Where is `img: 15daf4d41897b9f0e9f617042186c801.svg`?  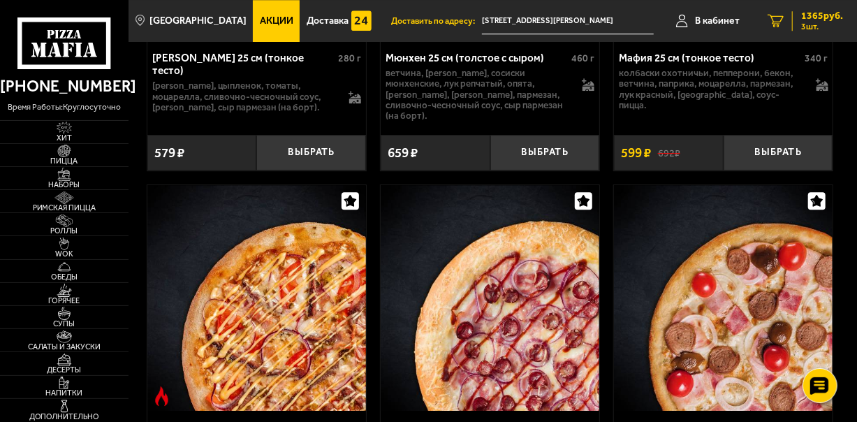
img: 15daf4d41897b9f0e9f617042186c801.svg is located at coordinates (361, 20).